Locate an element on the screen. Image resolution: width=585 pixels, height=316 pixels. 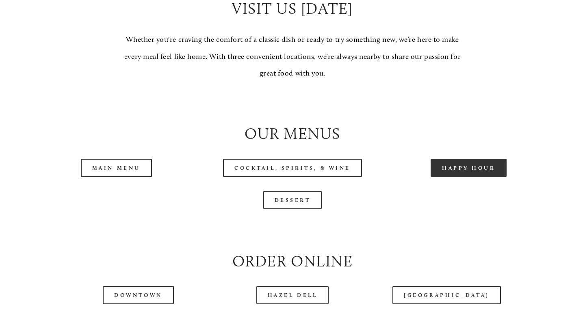
a: Happy Hour is located at coordinates (469, 168).